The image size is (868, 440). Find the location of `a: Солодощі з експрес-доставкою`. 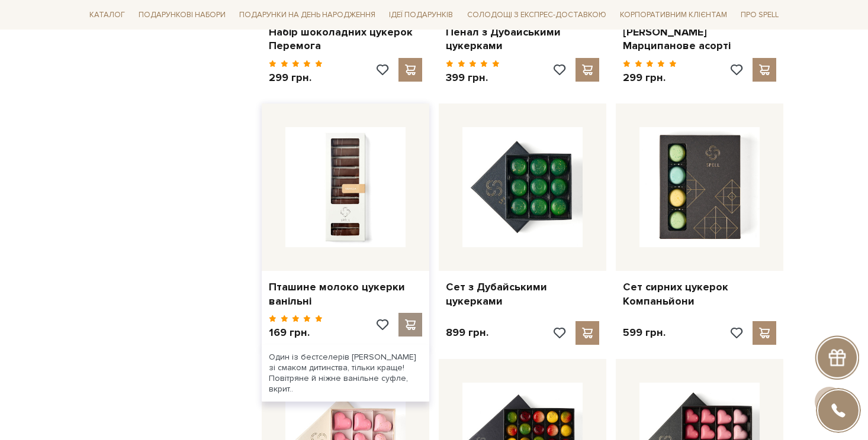

a: Солодощі з експрес-доставкою is located at coordinates (537, 15).